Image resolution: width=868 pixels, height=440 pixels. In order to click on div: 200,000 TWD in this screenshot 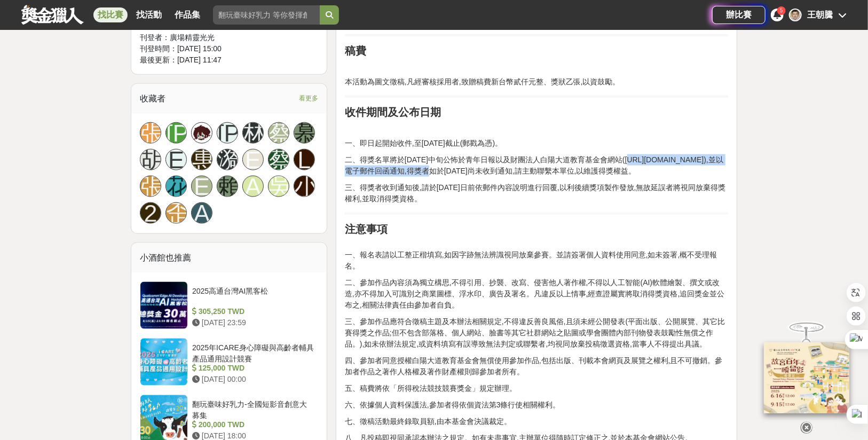, I will do `click(253, 424)`.